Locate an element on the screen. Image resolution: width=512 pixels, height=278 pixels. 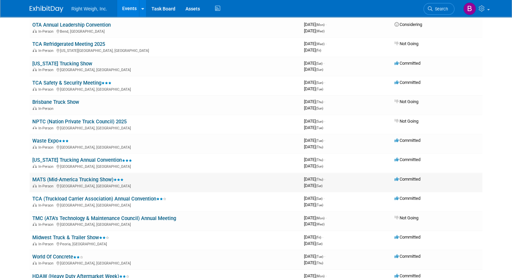
span: (Fri) is located at coordinates (319, 50).